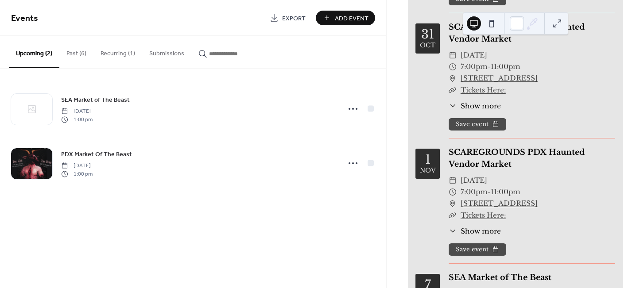 The width and height of the screenshot is (644, 288). Describe the element at coordinates (294, 18) in the screenshot. I see `span: Export` at that location.